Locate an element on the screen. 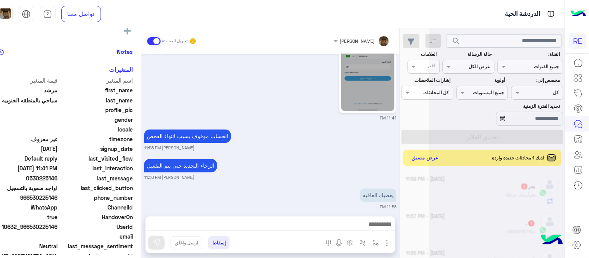 This screenshot has width=589, height=258. div: loading... is located at coordinates (497, 89).